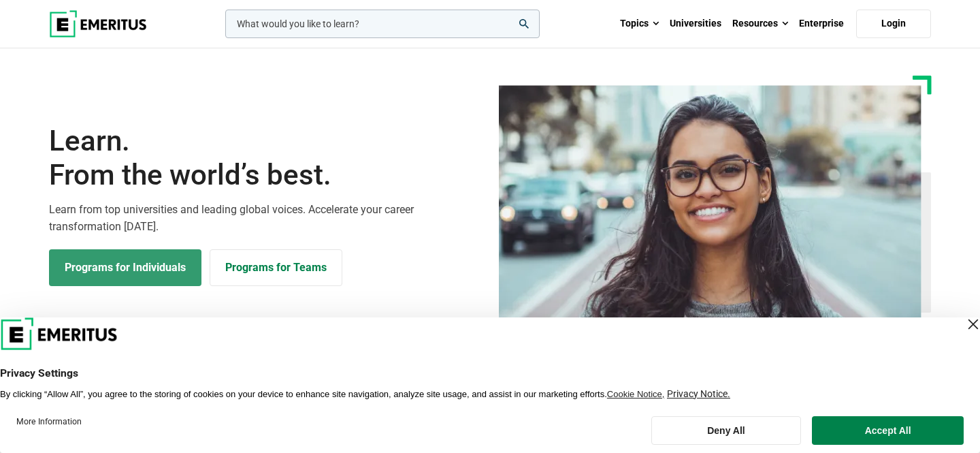 Image resolution: width=980 pixels, height=453 pixels. Describe the element at coordinates (125, 267) in the screenshot. I see `a: Explore Programs` at that location.